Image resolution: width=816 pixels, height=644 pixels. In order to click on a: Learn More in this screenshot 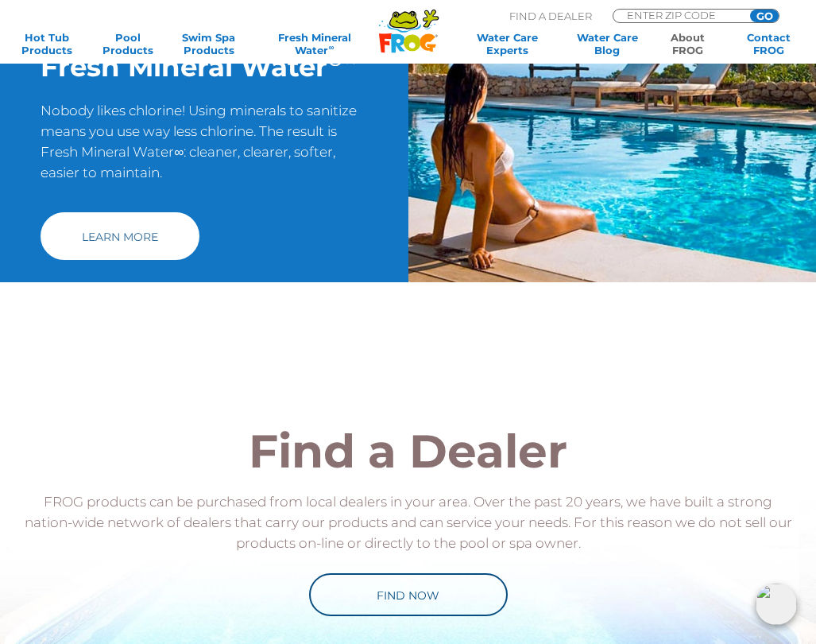, I will do `click(120, 236)`.